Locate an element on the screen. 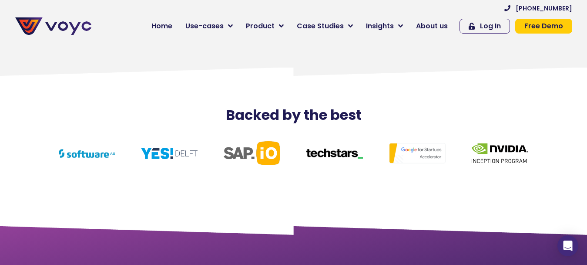 The image size is (587, 265). a: Case Studies is located at coordinates (325, 26).